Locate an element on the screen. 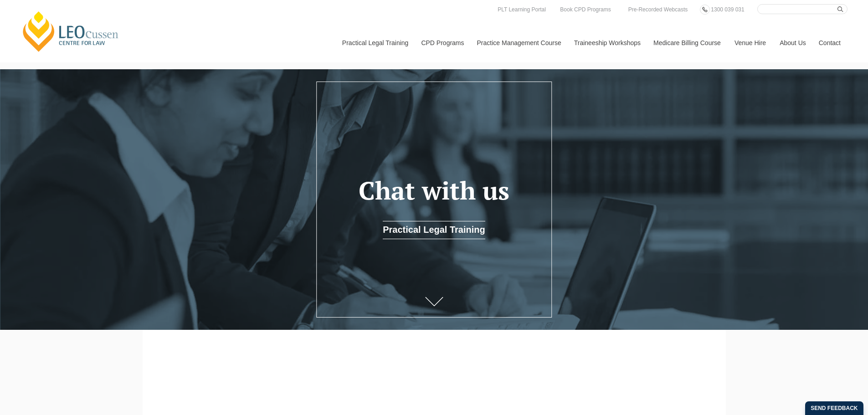 The width and height of the screenshot is (868, 415). a: PLT Learning Portal is located at coordinates (522, 10).